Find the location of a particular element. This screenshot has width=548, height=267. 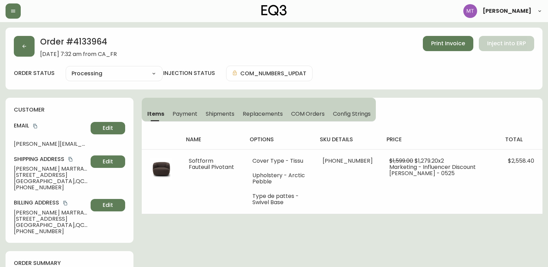

span: $1,599.00 is located at coordinates (401, 161).